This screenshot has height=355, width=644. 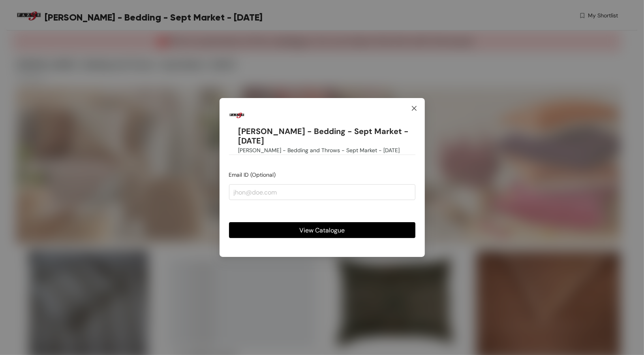 What do you see at coordinates (252, 175) in the screenshot?
I see `span: Email ID (Optional)` at bounding box center [252, 175].